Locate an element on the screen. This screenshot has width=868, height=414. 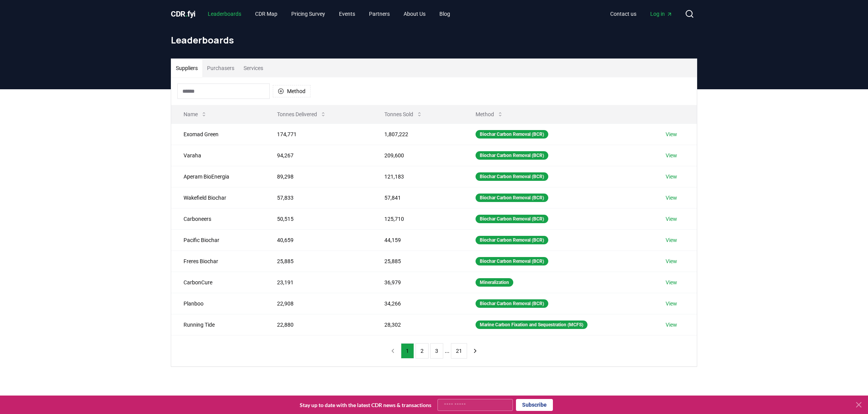
button: Purchasers is located at coordinates (221, 68).